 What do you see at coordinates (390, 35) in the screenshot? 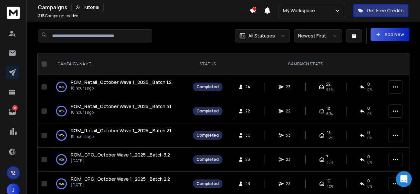
I see `button: Add New` at bounding box center [390, 35].